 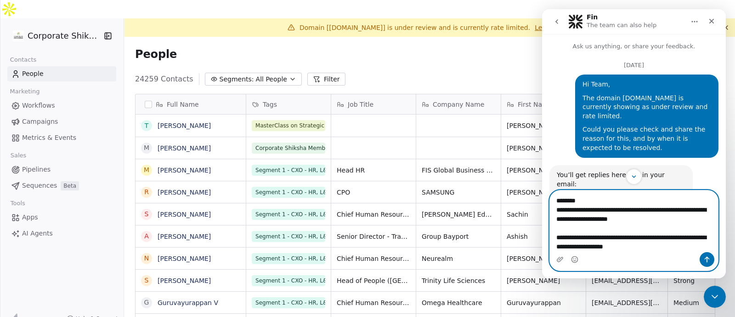 I want to click on a: Apps, so click(x=62, y=217).